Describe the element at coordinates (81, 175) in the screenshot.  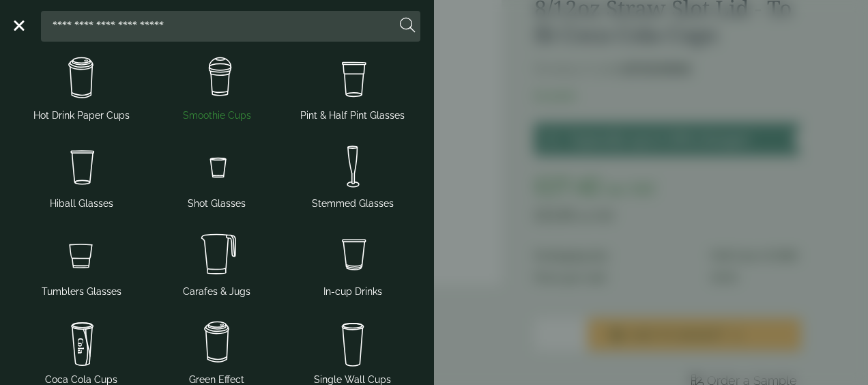
I see `a: Hiball Glasses` at that location.